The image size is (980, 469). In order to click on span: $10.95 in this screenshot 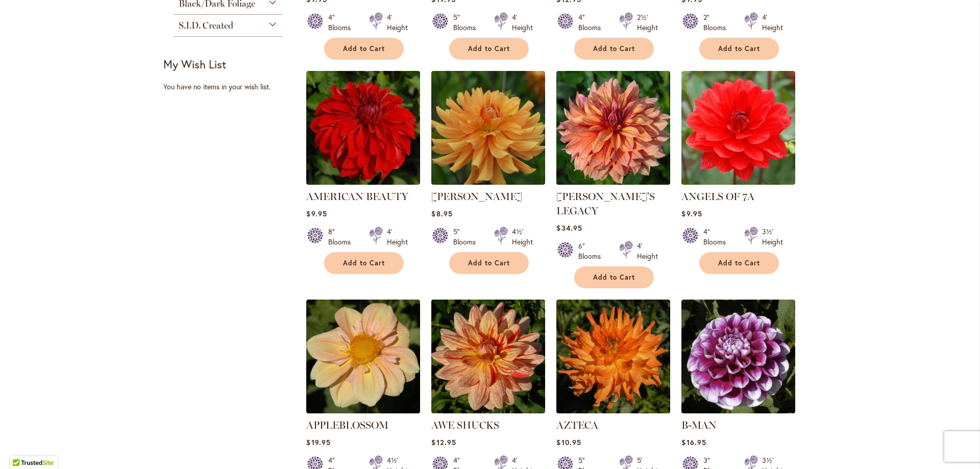, I will do `click(568, 442)`.